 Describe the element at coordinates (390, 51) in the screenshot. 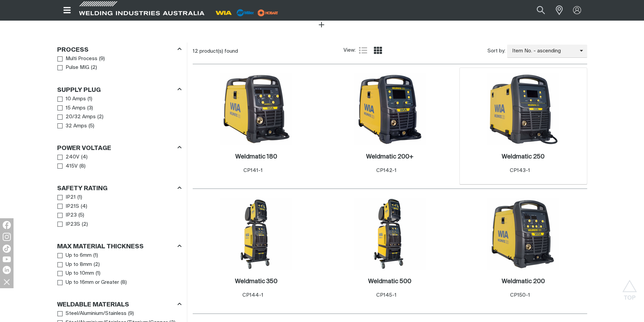

I see `section: Product list controls` at that location.